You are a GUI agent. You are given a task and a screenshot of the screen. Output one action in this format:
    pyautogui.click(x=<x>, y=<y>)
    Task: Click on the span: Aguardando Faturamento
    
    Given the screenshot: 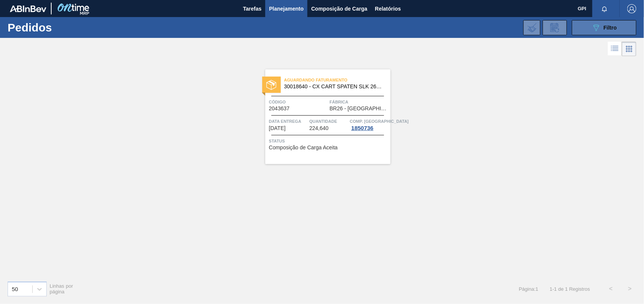 What is the action you would take?
    pyautogui.click(x=337, y=80)
    